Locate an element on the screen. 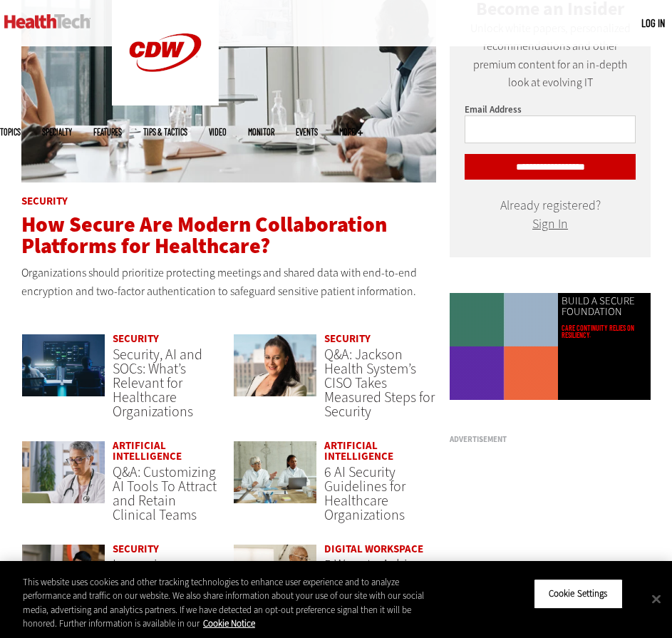 This screenshot has height=638, width=672. img: doctor on laptop is located at coordinates (63, 472).